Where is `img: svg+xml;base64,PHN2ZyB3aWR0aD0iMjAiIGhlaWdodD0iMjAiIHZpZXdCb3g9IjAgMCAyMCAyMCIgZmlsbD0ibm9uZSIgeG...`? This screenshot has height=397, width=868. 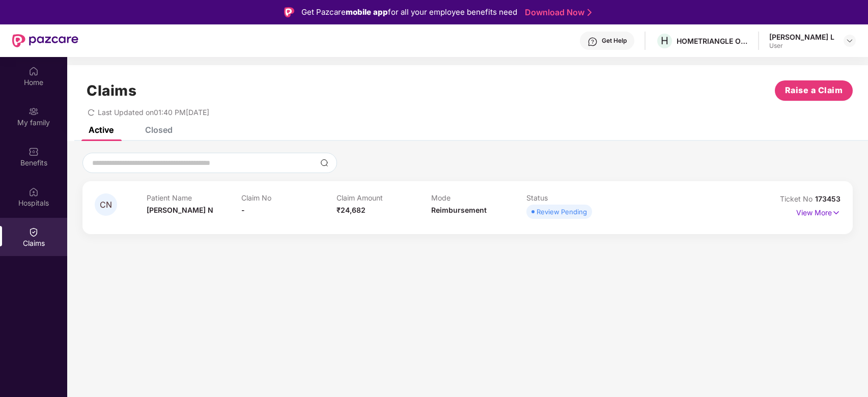
img: svg+xml;base64,PHN2ZyB3aWR0aD0iMjAiIGhlaWdodD0iMjAiIHZpZXdCb3g9IjAgMCAyMCAyMCIgZmlsbD0ibm9uZSIgeG... is located at coordinates (34, 111).